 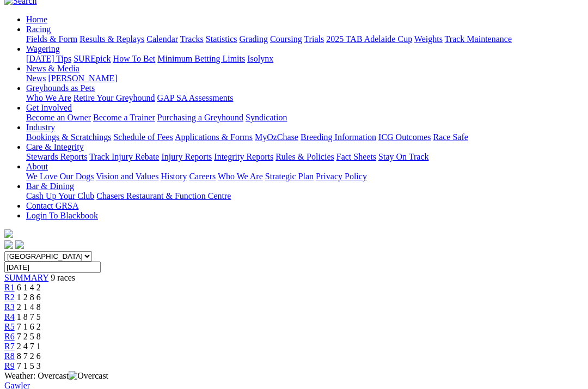 What do you see at coordinates (9, 287) in the screenshot?
I see `span: R1` at bounding box center [9, 287].